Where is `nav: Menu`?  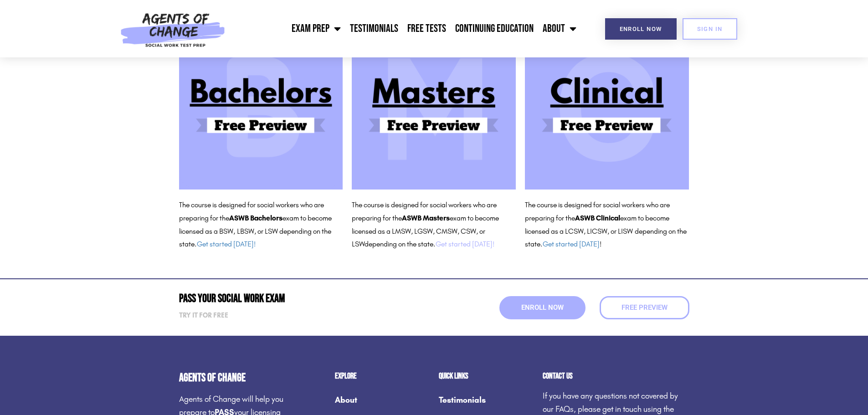
nav: Menu is located at coordinates (405, 29).